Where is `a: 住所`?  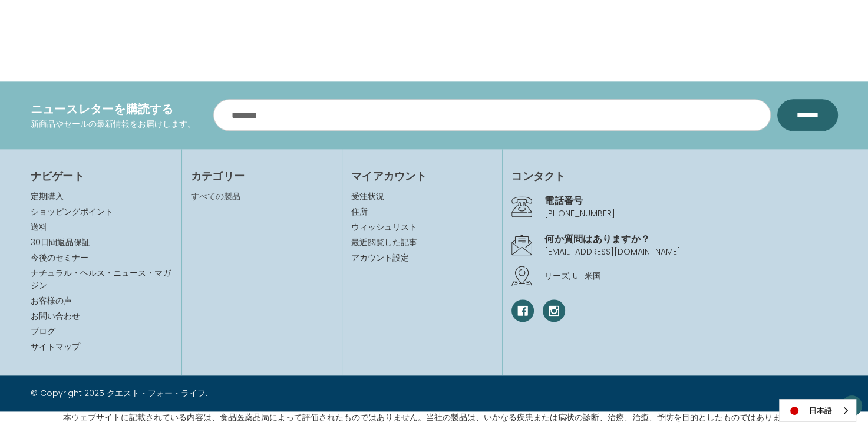 a: 住所 is located at coordinates (422, 212).